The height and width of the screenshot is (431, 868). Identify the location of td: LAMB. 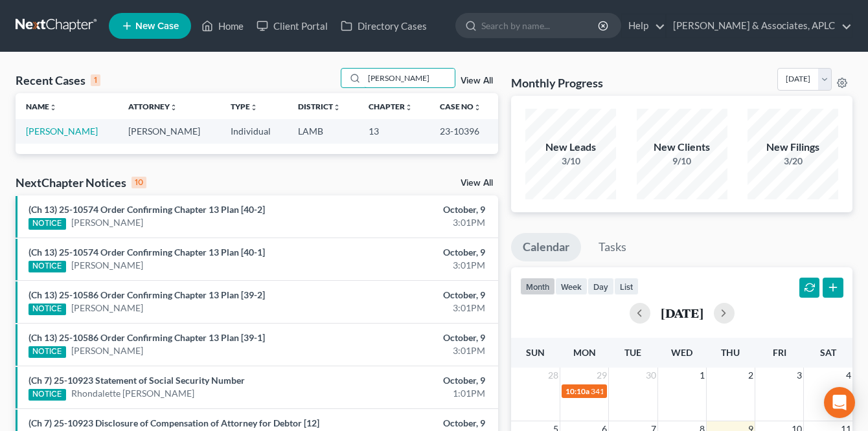
(322, 131).